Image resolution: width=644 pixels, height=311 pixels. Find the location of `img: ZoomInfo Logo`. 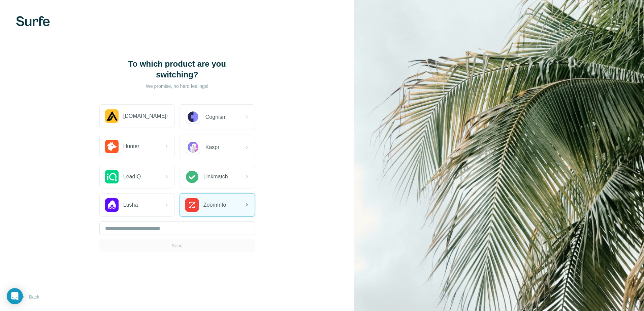

img: ZoomInfo Logo is located at coordinates (192, 205).